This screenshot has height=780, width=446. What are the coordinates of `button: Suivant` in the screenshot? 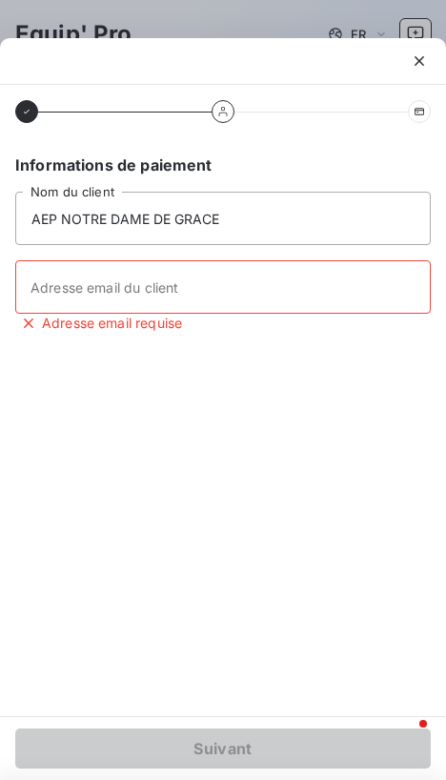 It's located at (223, 749).